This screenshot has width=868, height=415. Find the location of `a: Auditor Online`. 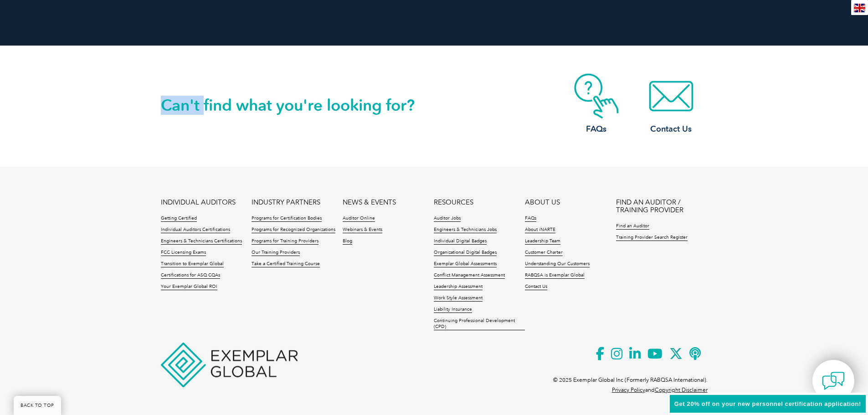

a: Auditor Online is located at coordinates (359, 218).